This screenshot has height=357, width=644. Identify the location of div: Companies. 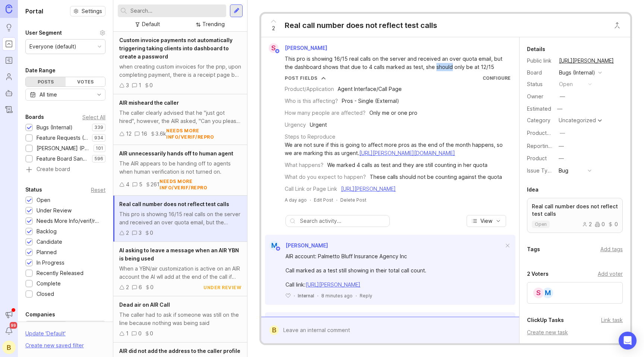
(40, 314).